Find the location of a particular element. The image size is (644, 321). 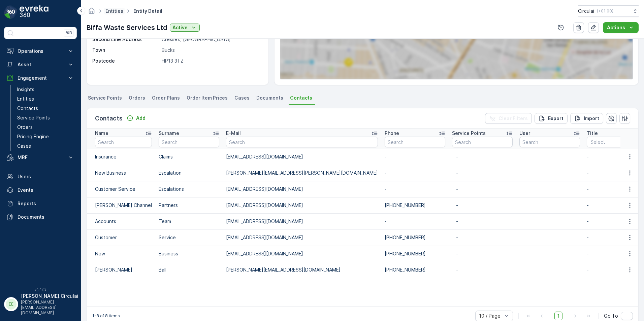

span: Cases is located at coordinates (242, 98).